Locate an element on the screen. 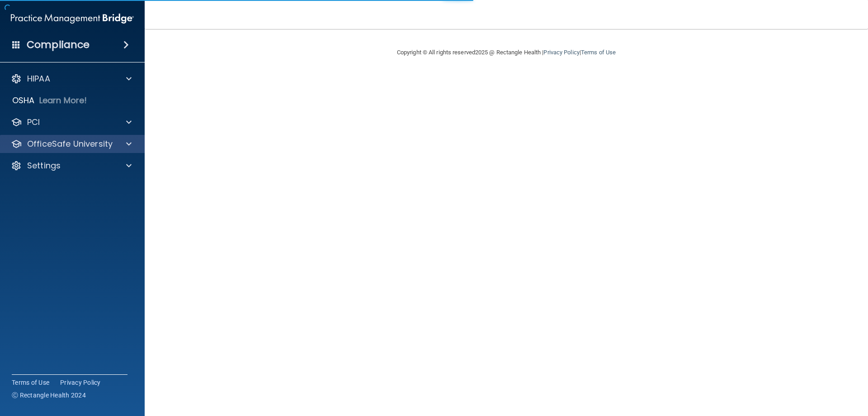 The image size is (868, 416). p: OfficeSafe University is located at coordinates (70, 144).